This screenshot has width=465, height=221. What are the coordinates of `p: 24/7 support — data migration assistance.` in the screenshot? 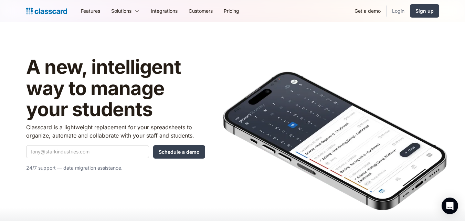 It's located at (116, 168).